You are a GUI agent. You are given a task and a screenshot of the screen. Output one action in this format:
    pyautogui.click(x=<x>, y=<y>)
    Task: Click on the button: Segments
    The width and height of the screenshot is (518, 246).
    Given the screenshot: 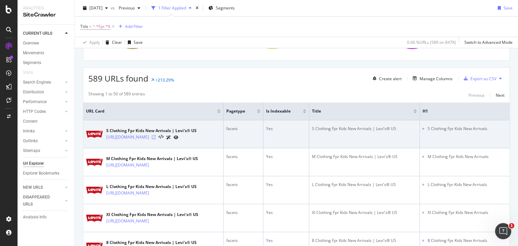 What is the action you would take?
    pyautogui.click(x=222, y=8)
    